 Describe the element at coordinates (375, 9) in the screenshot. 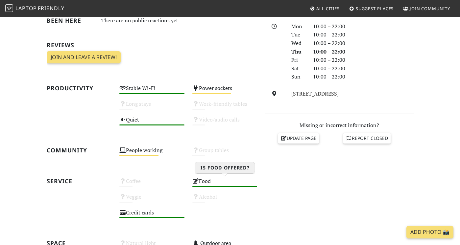

I see `span: Suggest Places` at that location.